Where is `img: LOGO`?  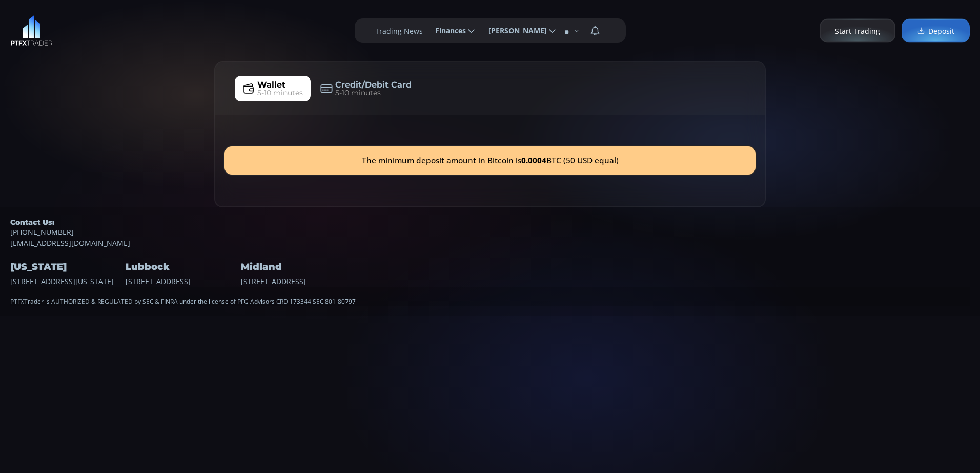
img: LOGO is located at coordinates (31, 31).